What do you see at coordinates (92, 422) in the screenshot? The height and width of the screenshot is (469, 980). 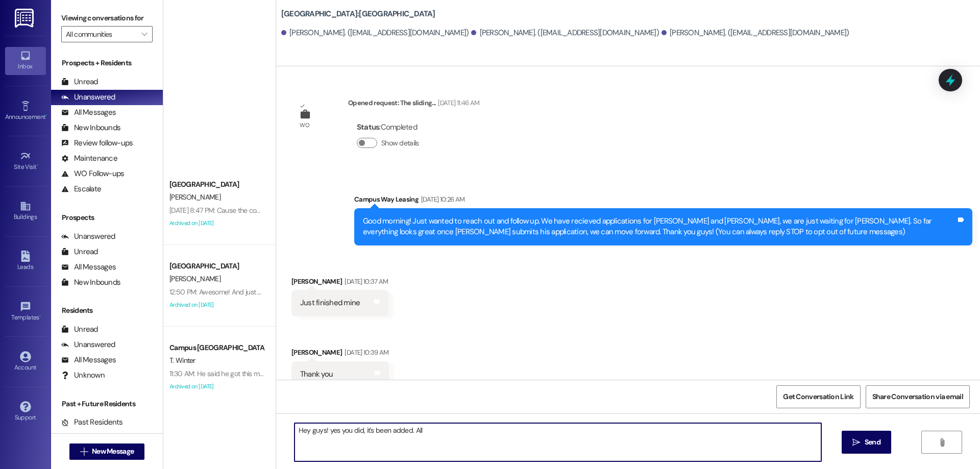 I see `div: Past Residents` at bounding box center [92, 422].